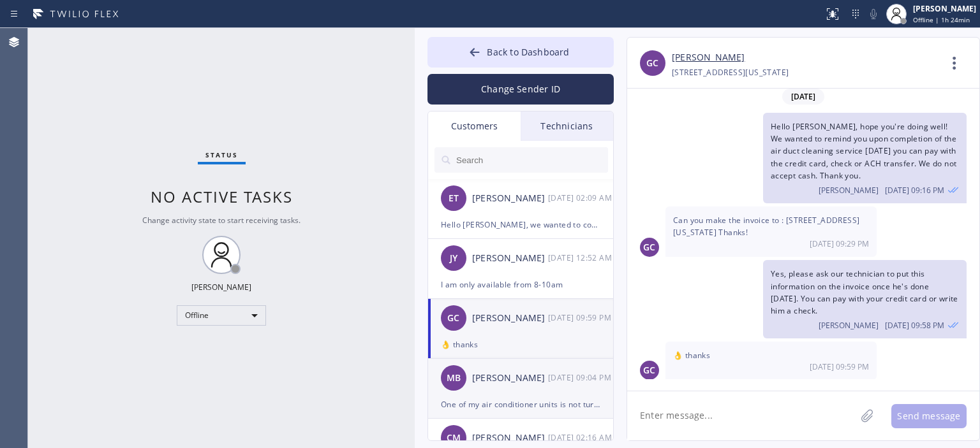 This screenshot has width=980, height=448. What do you see at coordinates (222, 155) in the screenshot?
I see `span: Status` at bounding box center [222, 155].